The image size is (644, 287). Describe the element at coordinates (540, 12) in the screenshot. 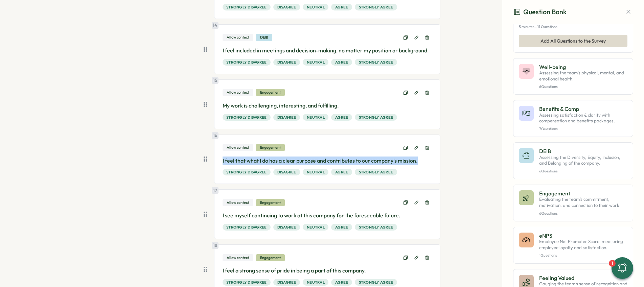

I see `h3: Question Bank` at that location.